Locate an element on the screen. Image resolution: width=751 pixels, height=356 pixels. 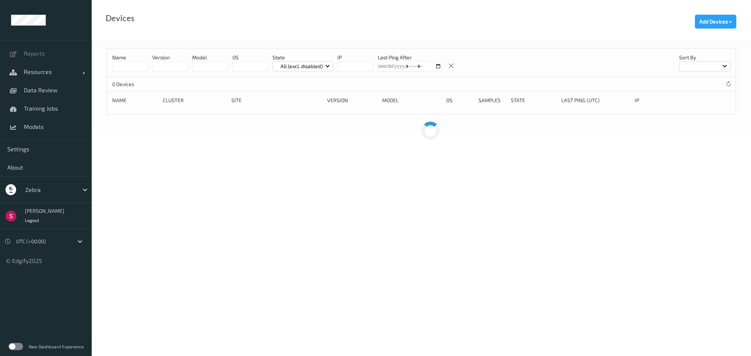
div: Site is located at coordinates (276, 100).